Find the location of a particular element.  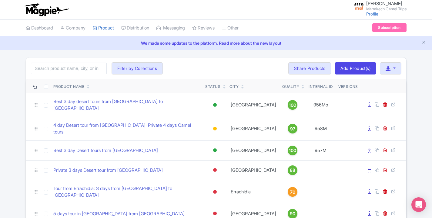

a: 88 is located at coordinates (293, 170).